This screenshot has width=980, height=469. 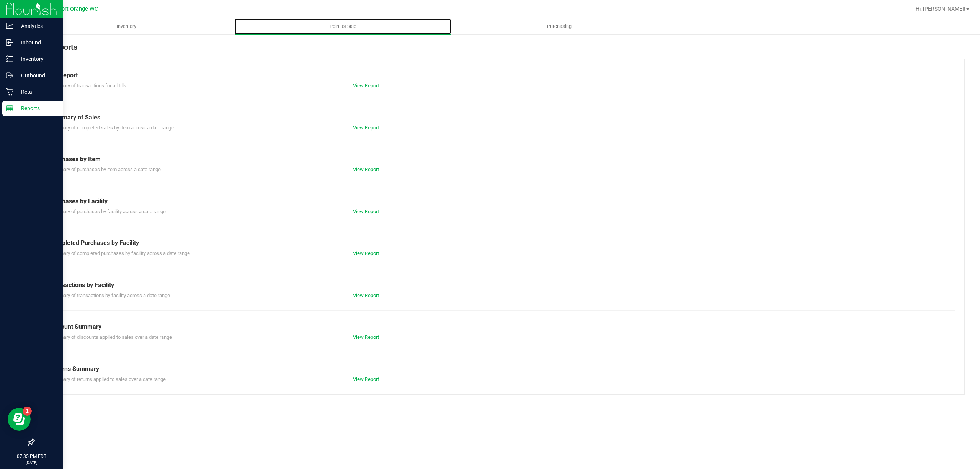 What do you see at coordinates (37, 42) in the screenshot?
I see `p: Inbound` at bounding box center [37, 42].